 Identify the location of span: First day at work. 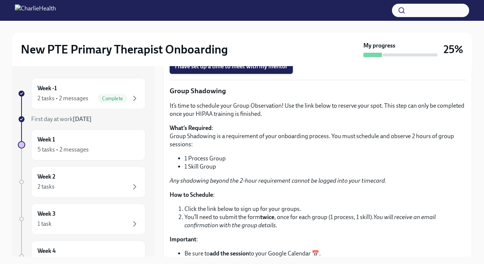
(61, 119).